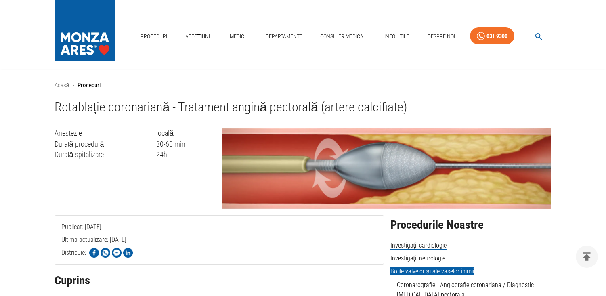 The image size is (606, 296). I want to click on img: Share on Facebook Messenger, so click(117, 253).